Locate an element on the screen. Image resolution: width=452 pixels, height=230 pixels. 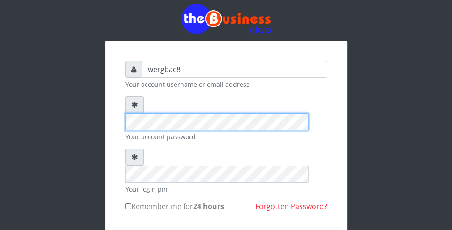
label: Remember me for is located at coordinates (175, 206).